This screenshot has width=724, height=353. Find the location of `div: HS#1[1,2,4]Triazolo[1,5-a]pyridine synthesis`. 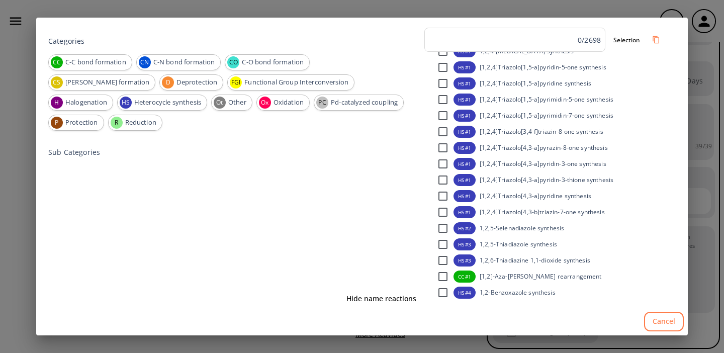

div: HS#1[1,2,4]Triazolo[1,5-a]pyridine synthesis is located at coordinates (550, 83).